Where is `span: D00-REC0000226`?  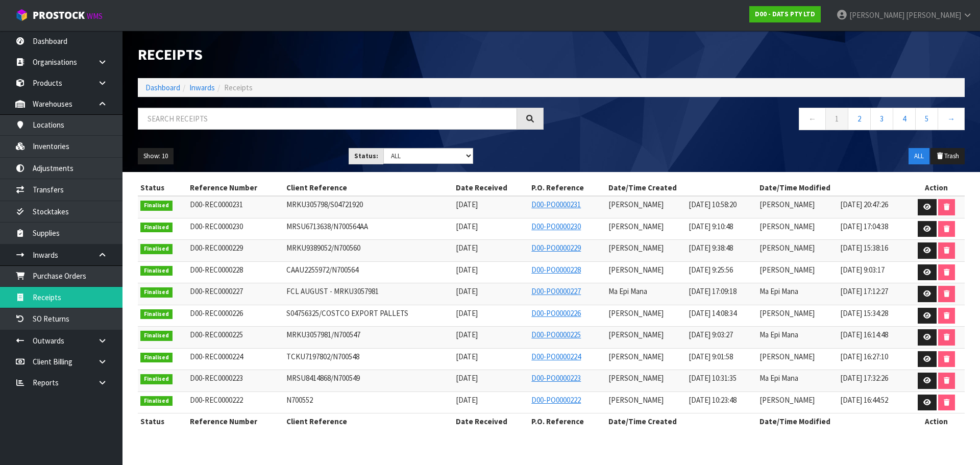 span: D00-REC0000226 is located at coordinates (216, 313).